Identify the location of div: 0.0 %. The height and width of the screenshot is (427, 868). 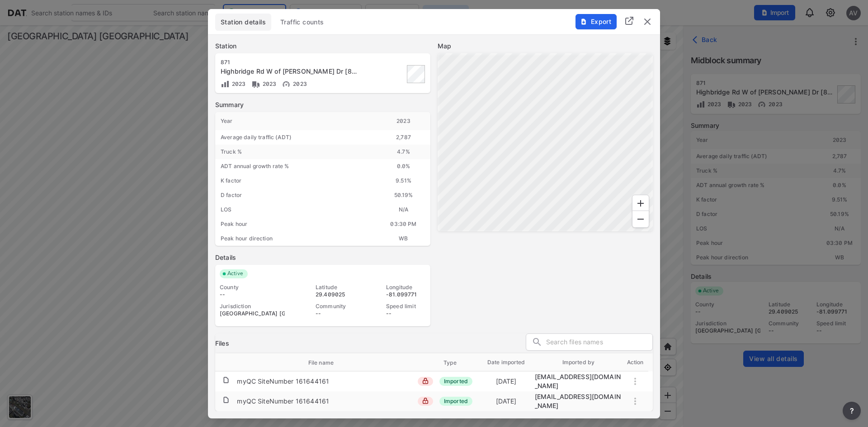
(403, 167).